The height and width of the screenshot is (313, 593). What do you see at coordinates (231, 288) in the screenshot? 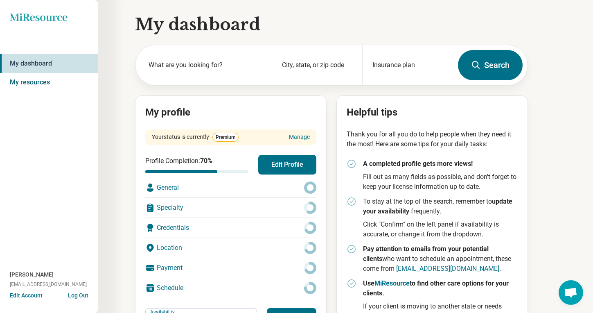
I see `div: Schedule` at bounding box center [231, 288].